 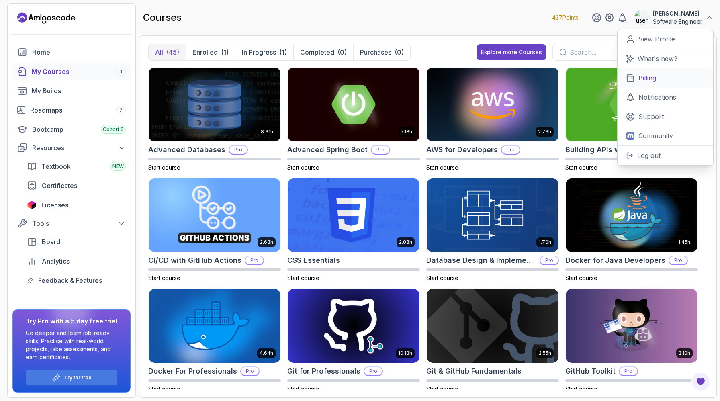 What do you see at coordinates (121, 110) in the screenshot?
I see `span: 7` at bounding box center [121, 110].